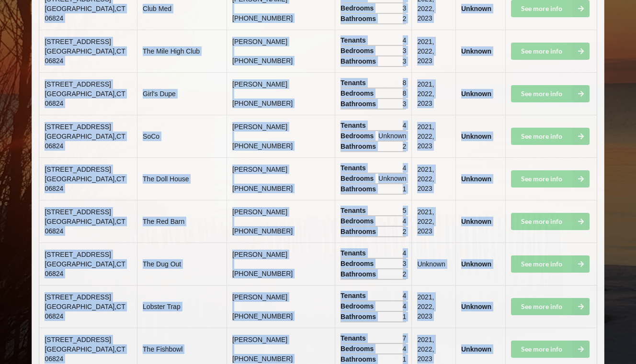 Image resolution: width=636 pixels, height=364 pixels. I want to click on td: The Mile High Club, so click(181, 51).